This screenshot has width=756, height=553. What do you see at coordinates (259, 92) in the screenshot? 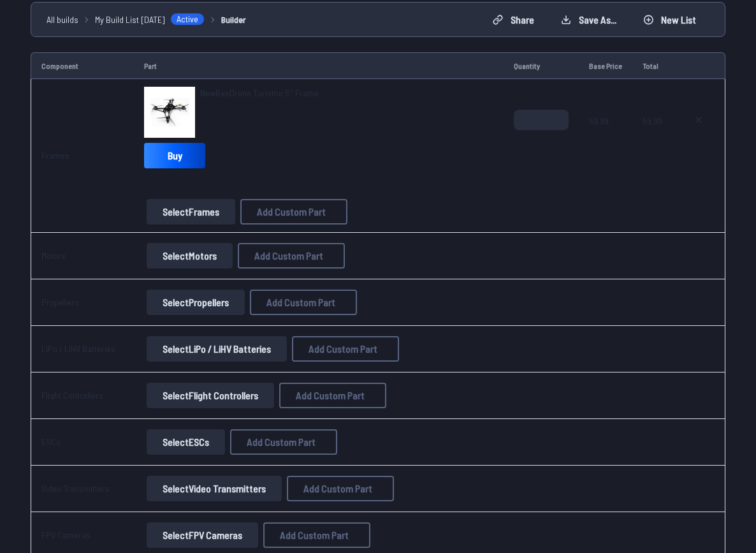
I see `span: NewBeeDrone Turismo 5'' Frame` at bounding box center [259, 92].